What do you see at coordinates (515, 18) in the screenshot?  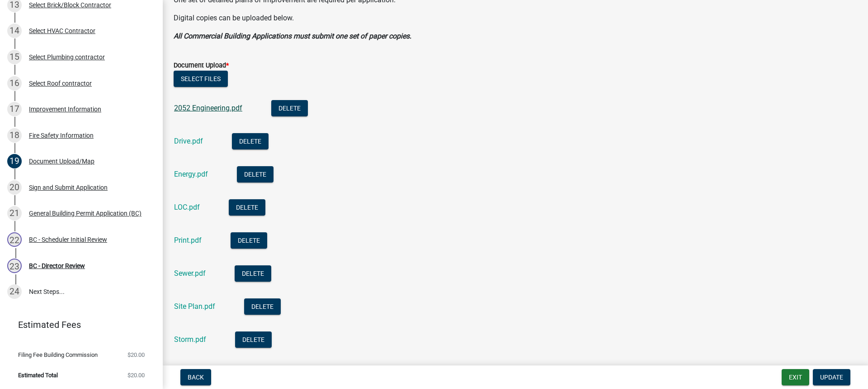 I see `p: Digital copies can be uploaded below.` at bounding box center [515, 18].